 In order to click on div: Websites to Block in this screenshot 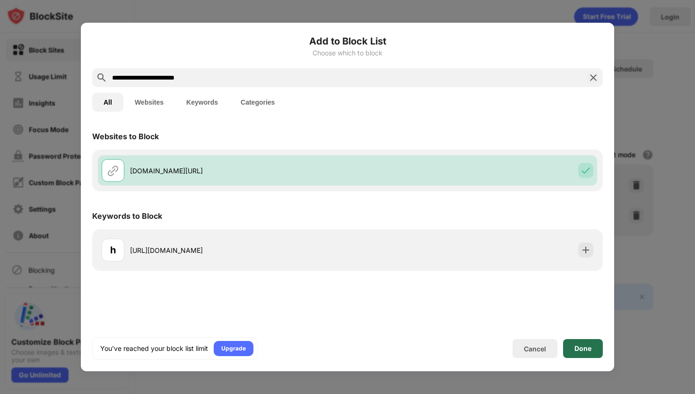, I will do `click(125, 136)`.